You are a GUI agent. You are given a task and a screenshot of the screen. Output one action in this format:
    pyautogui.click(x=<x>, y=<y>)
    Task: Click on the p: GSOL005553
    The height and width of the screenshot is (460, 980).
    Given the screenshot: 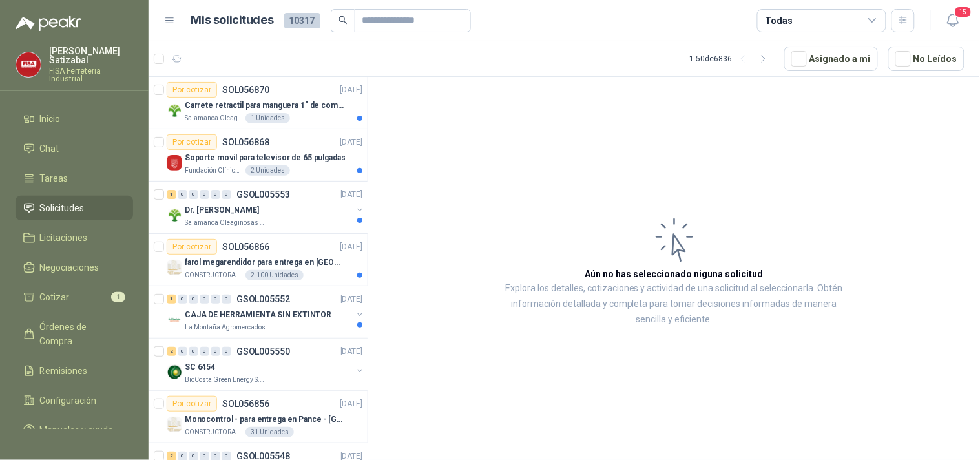 What is the action you would take?
    pyautogui.click(x=263, y=194)
    